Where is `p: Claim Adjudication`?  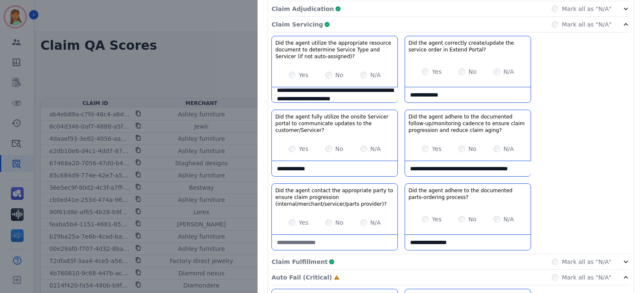
p: Claim Adjudication is located at coordinates (303, 9).